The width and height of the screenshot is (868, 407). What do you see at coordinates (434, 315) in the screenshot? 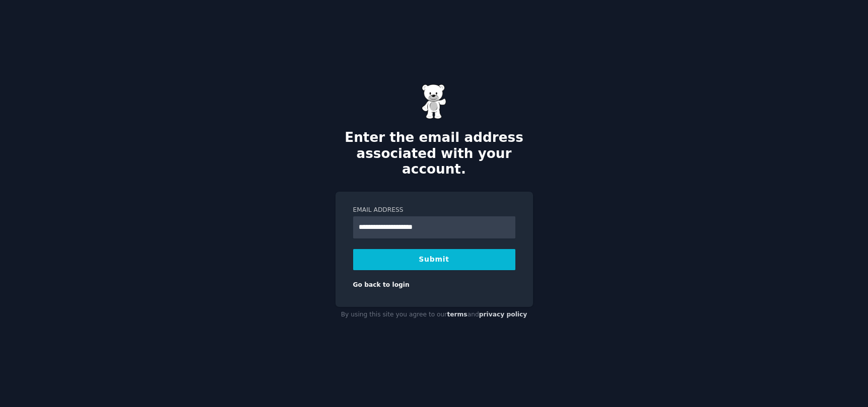
I see `div: By using this site you agree to our and` at bounding box center [434, 315].